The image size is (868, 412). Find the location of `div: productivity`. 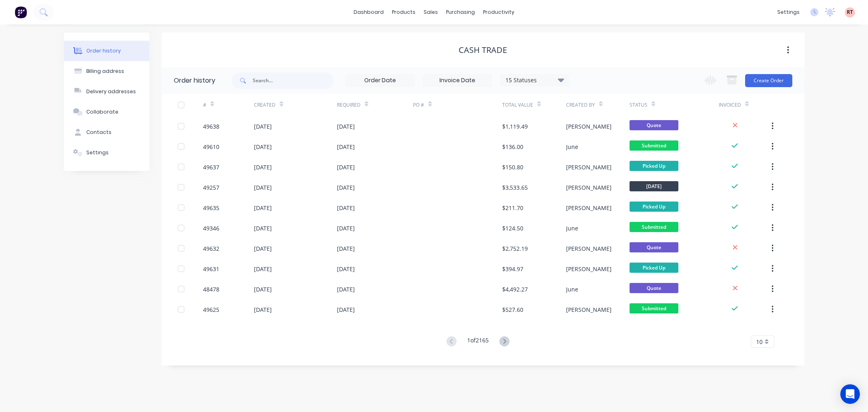

div: productivity is located at coordinates (498, 13).